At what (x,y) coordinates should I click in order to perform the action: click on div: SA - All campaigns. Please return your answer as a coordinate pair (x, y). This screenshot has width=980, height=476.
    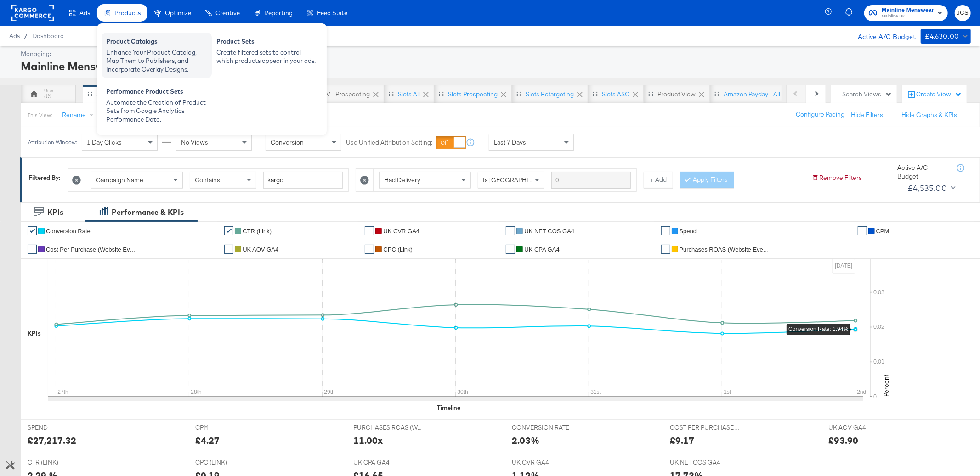
    Looking at the image, I should click on (123, 94).